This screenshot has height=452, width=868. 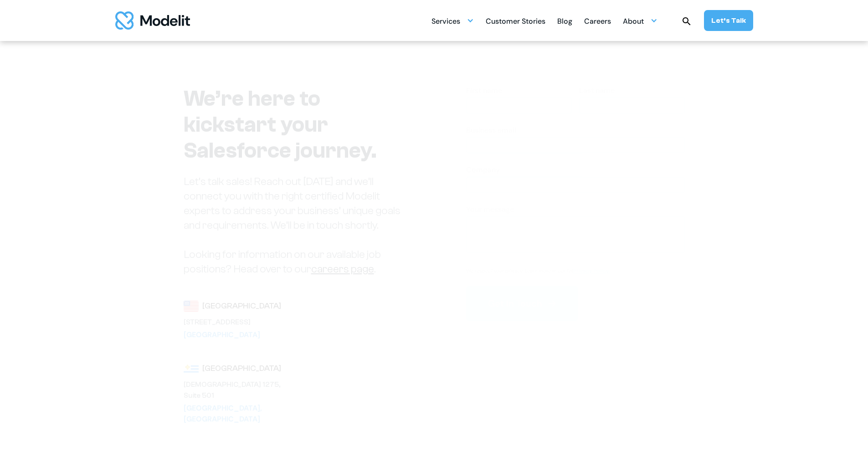 I want to click on div: Business email, so click(x=576, y=130).